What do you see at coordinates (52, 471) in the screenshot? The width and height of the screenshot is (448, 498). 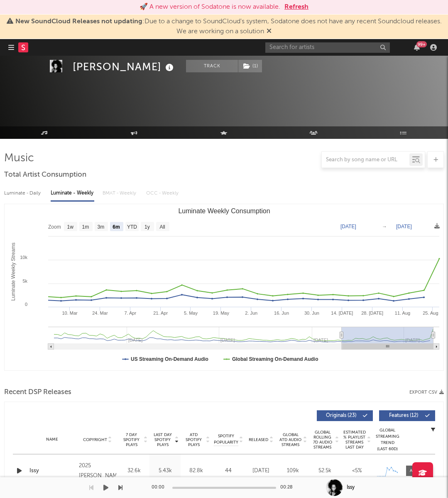 I see `a: Issy` at bounding box center [52, 471].